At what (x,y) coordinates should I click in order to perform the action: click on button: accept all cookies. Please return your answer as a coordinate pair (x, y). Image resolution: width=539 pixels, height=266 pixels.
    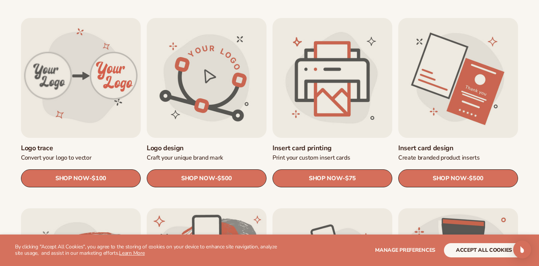
    Looking at the image, I should click on (484, 250).